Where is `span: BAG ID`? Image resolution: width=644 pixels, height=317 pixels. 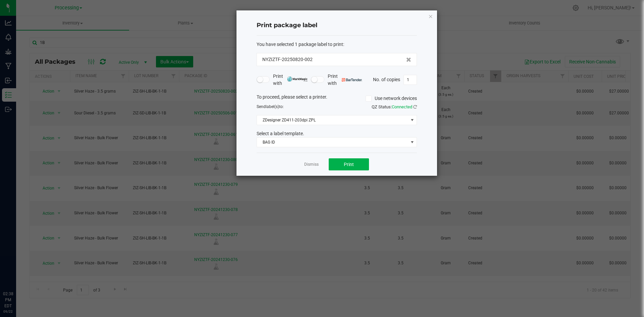
span: BAG ID is located at coordinates (332, 142).